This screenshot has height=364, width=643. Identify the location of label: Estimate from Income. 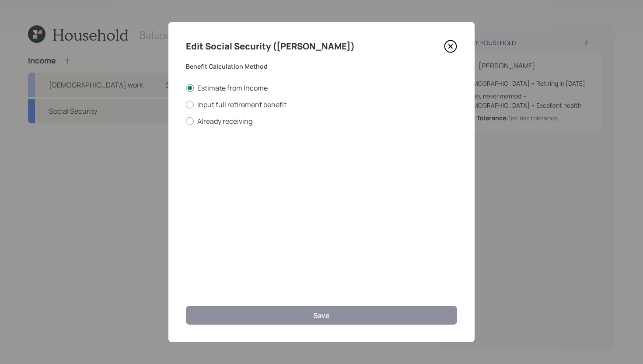
(321, 88).